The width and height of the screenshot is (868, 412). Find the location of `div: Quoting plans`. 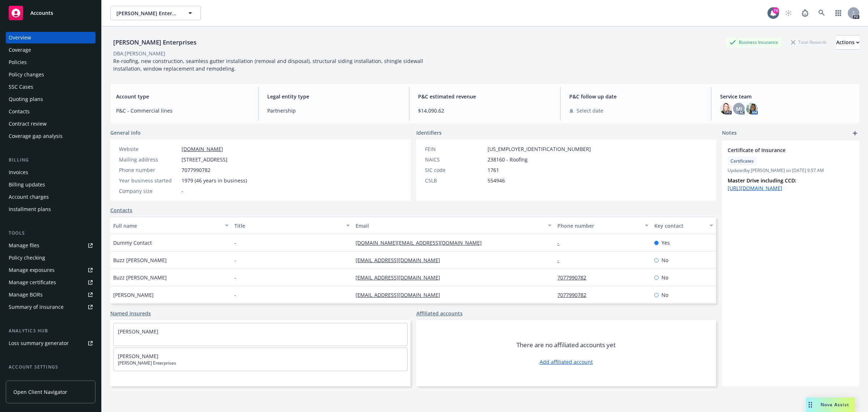

div: Quoting plans is located at coordinates (26, 99).